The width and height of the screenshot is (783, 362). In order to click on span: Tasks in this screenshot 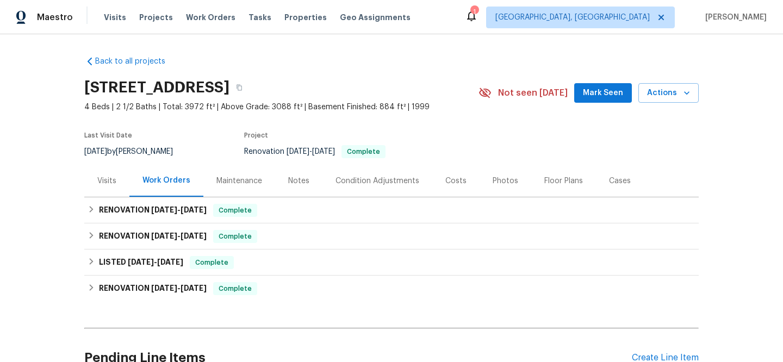, I will do `click(260, 17)`.